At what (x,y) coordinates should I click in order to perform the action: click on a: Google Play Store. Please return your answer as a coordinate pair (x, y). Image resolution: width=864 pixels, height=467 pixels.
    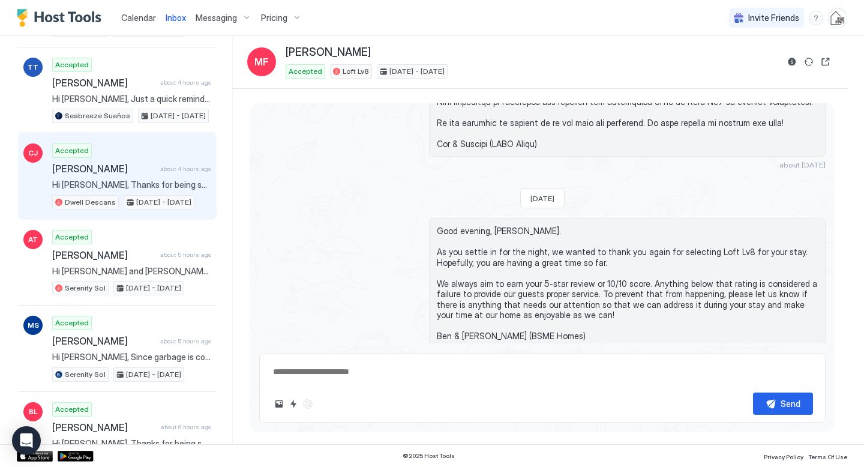
    Looking at the image, I should click on (76, 456).